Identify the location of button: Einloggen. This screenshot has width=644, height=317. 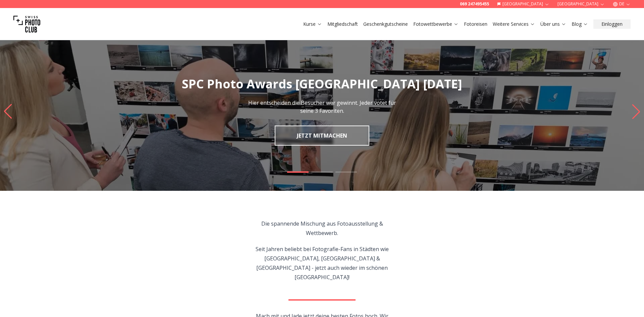
(611, 24).